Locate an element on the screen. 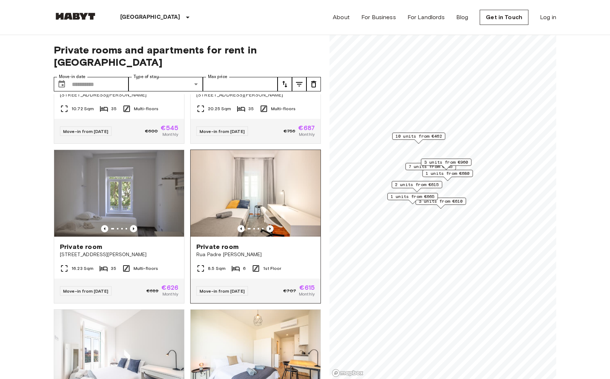 The height and width of the screenshot is (379, 610). span: 10 units from €462 is located at coordinates (419, 136).